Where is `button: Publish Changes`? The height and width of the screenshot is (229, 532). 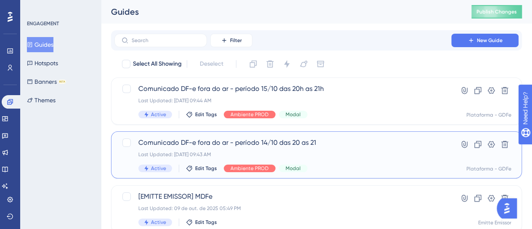
button: Publish Changes is located at coordinates (497, 12).